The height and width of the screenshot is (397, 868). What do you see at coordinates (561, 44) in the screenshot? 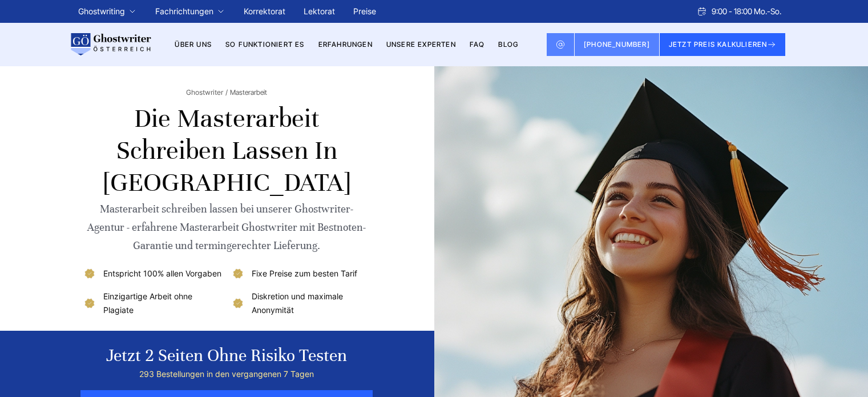
I see `img: Email` at bounding box center [561, 44].